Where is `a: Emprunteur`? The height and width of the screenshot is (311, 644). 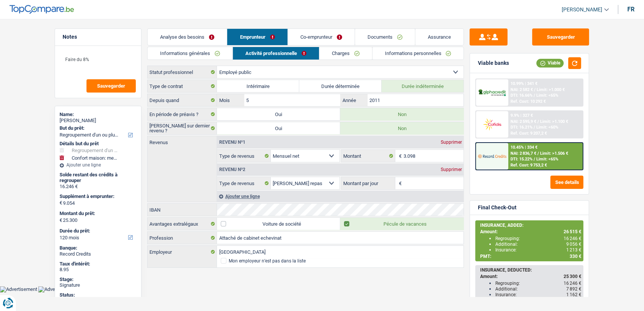
a: Emprunteur is located at coordinates (257, 37).